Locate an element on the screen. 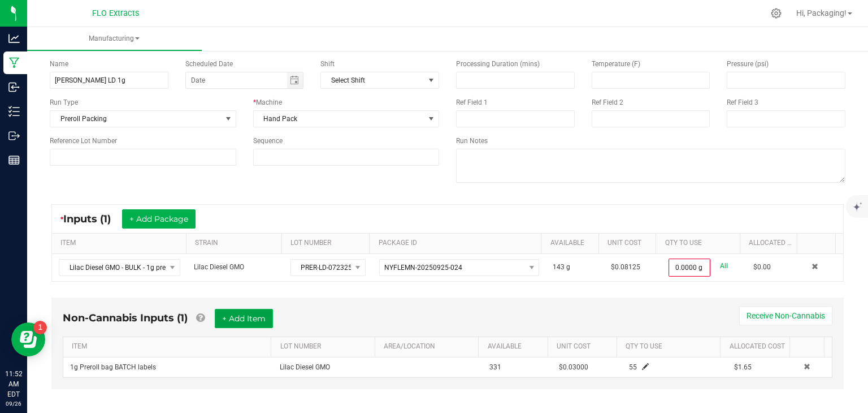 The height and width of the screenshot is (413, 868). span: Select Shift is located at coordinates (373, 80).